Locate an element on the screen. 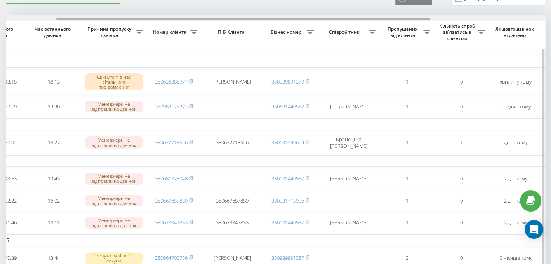  td: 5 годин тому is located at coordinates (516, 106).